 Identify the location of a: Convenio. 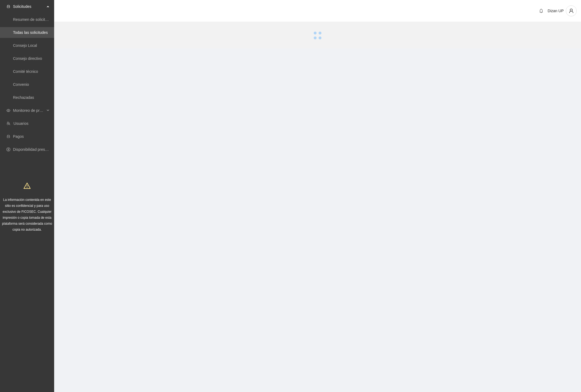
(21, 85).